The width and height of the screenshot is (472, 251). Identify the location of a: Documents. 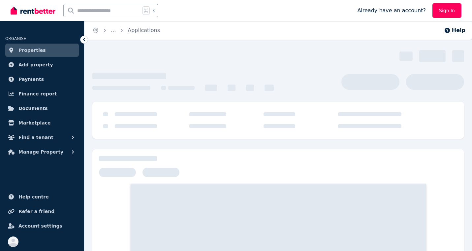
(42, 108).